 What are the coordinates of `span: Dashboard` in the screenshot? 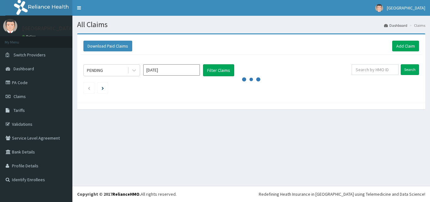 It's located at (24, 69).